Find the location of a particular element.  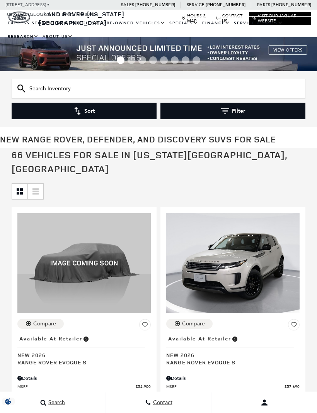

a: EXPRESS STORE is located at coordinates (30, 23).